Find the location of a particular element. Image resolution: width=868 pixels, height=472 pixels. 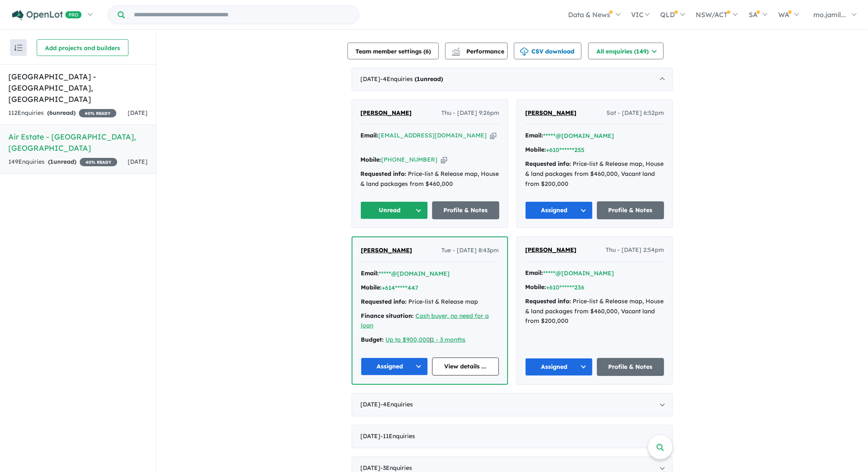

button: CSV download is located at coordinates (548, 51).